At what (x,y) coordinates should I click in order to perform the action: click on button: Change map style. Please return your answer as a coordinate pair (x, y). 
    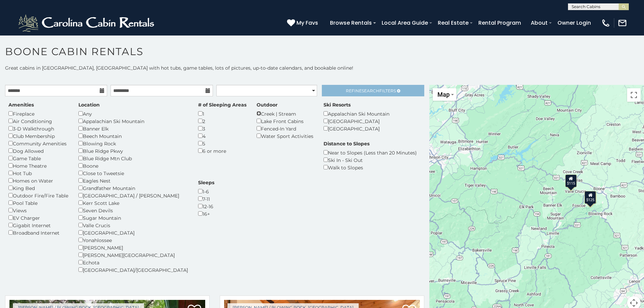
    Looking at the image, I should click on (444, 94).